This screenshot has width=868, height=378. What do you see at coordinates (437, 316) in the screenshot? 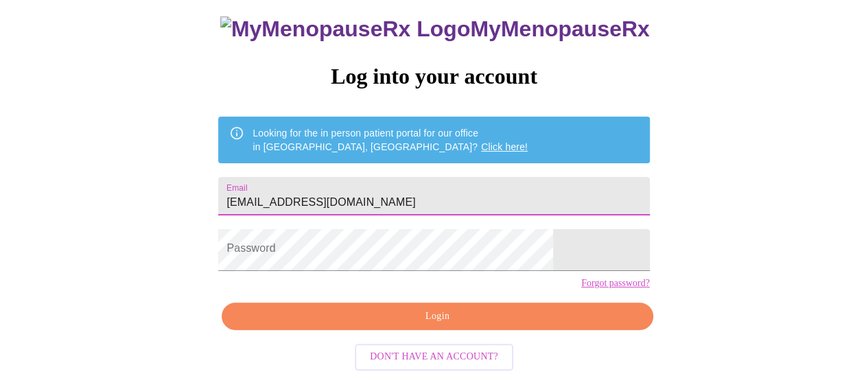
I see `button: Login` at bounding box center [437, 316].